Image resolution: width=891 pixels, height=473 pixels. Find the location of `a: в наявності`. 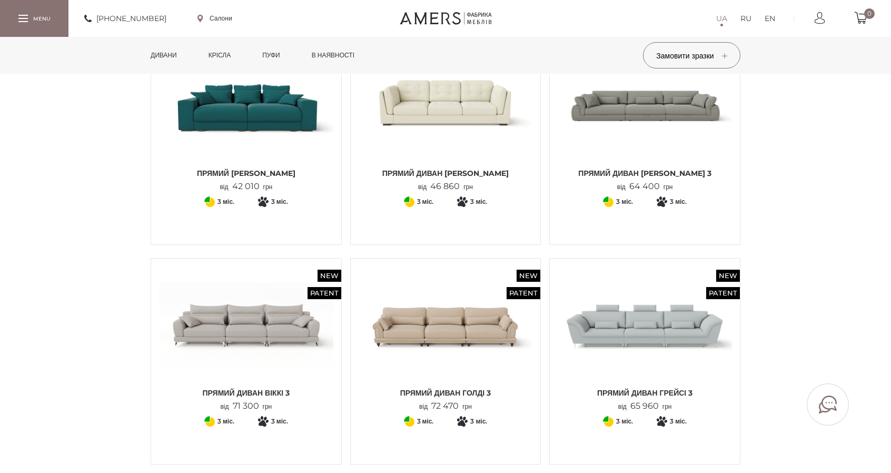

a: в наявності is located at coordinates (333, 55).